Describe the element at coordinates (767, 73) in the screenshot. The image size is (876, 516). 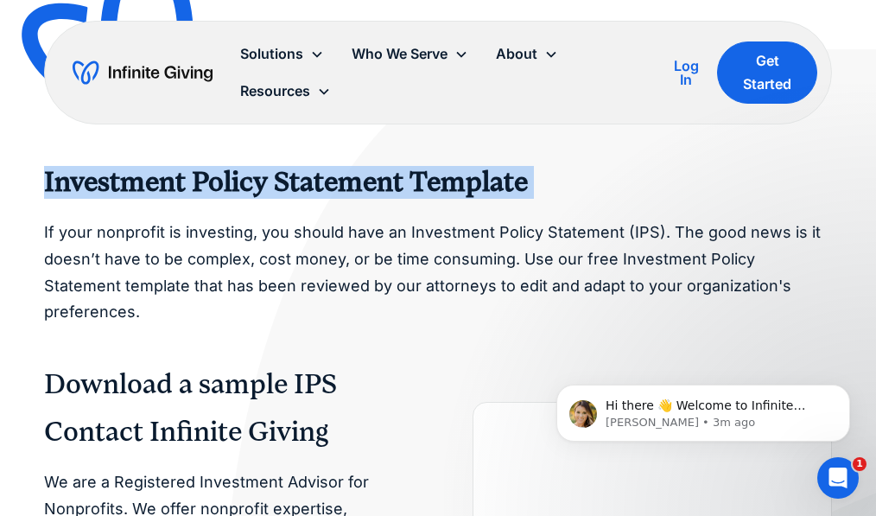
I see `a: Get Started` at that location.